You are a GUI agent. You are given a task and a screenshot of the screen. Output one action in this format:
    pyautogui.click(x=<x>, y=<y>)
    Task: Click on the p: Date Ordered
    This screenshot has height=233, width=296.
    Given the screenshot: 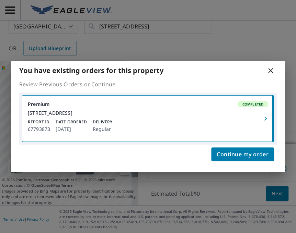 What is the action you would take?
    pyautogui.click(x=71, y=122)
    